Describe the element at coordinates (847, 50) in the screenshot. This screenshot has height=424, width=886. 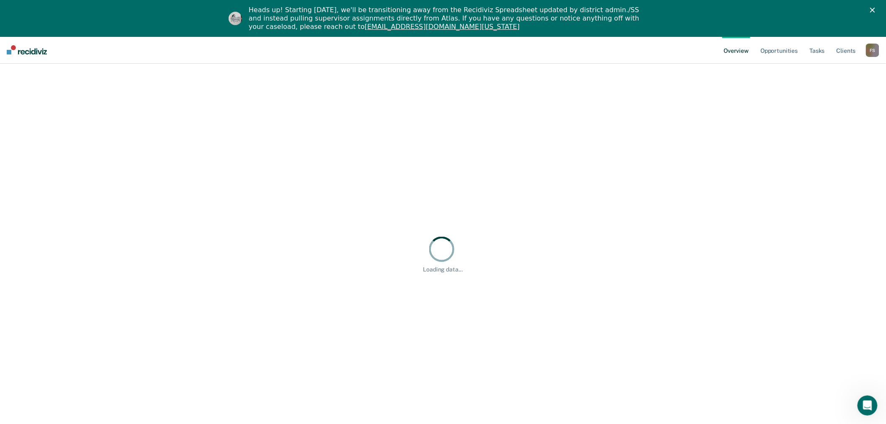
I see `a: Clients` at that location.